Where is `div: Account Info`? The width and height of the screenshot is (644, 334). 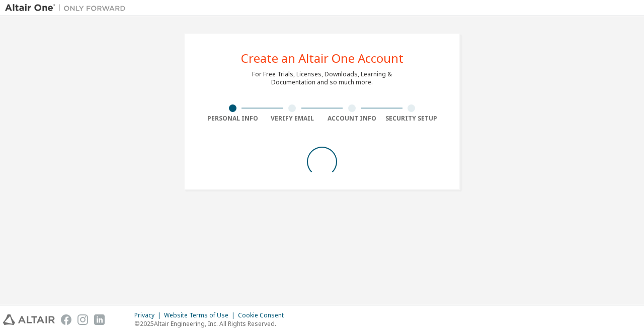
div: Account Info is located at coordinates (352, 118).